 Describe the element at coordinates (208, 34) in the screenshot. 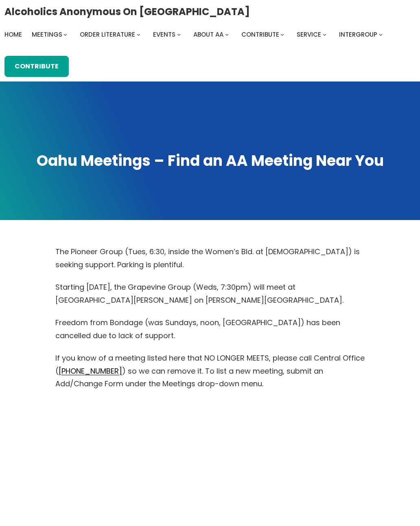

I see `span: About AA` at that location.